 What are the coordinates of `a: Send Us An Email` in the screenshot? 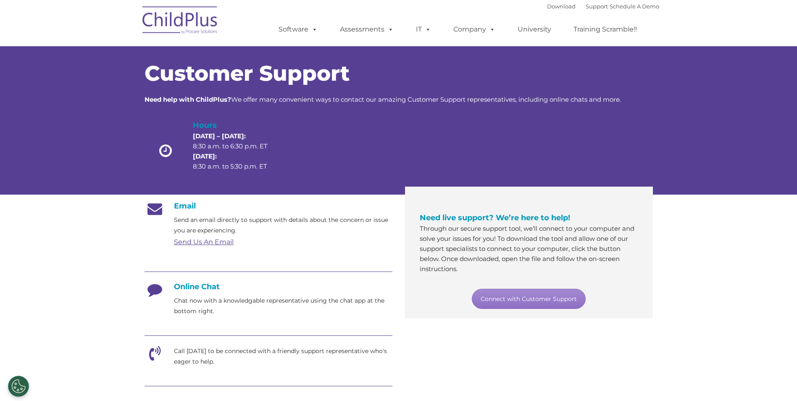 It's located at (204, 242).